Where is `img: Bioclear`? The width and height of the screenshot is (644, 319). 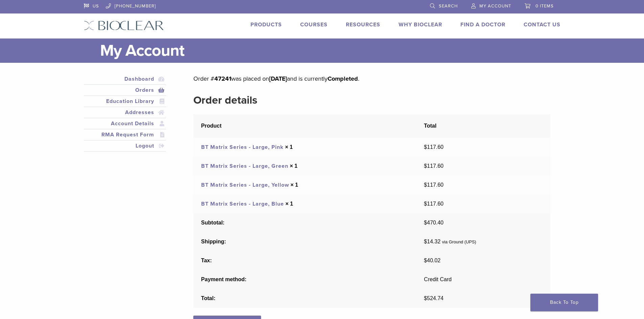
img: Bioclear is located at coordinates (124, 25).